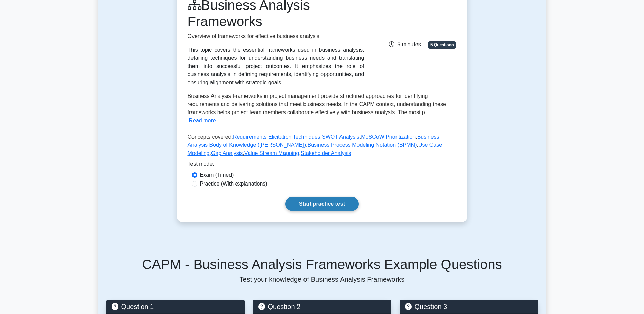  I want to click on h5: Question 3, so click(469, 307).